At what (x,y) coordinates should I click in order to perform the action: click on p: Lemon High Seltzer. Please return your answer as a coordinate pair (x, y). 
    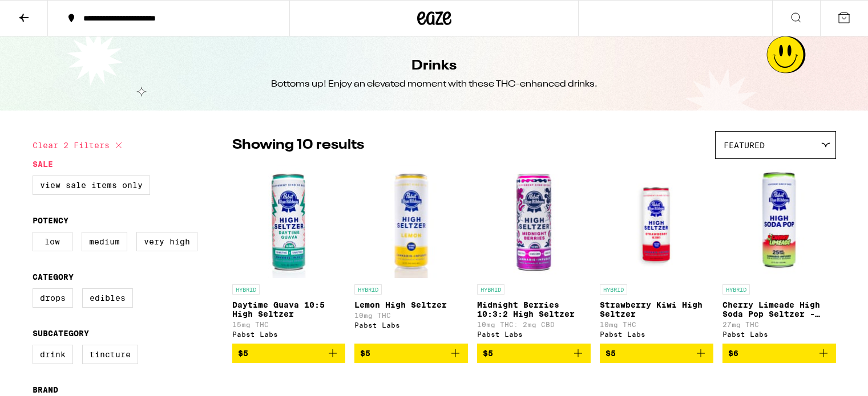
    Looking at the image, I should click on (410, 305).